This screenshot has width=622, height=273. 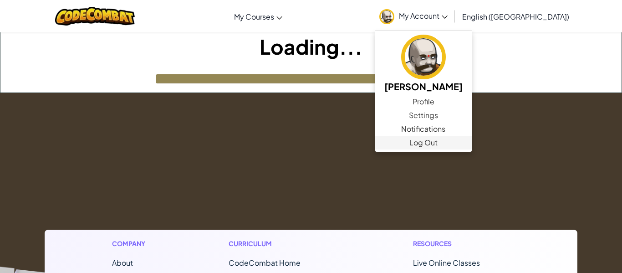 I want to click on a: My Account, so click(x=413, y=16).